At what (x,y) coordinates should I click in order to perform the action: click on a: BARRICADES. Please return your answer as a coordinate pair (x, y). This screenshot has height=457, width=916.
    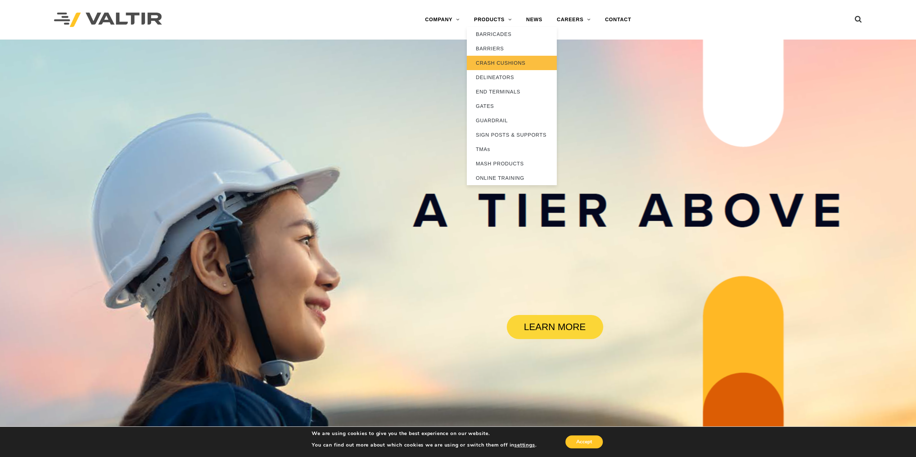
    Looking at the image, I should click on (512, 34).